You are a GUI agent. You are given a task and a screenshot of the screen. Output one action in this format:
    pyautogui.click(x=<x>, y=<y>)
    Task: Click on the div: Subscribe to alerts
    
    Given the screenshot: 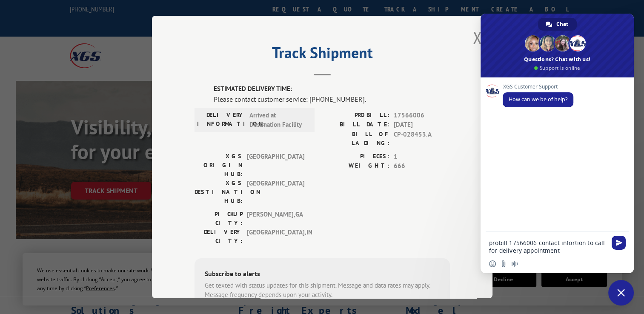 What is the action you would take?
    pyautogui.click(x=323, y=274)
    